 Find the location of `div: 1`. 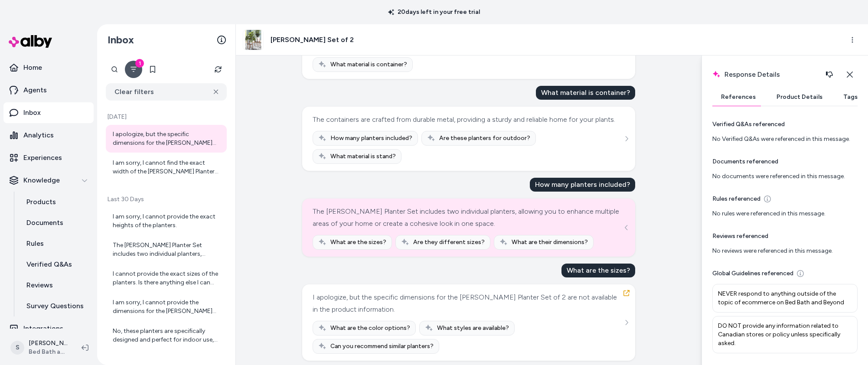

div: 1 is located at coordinates (140, 63).